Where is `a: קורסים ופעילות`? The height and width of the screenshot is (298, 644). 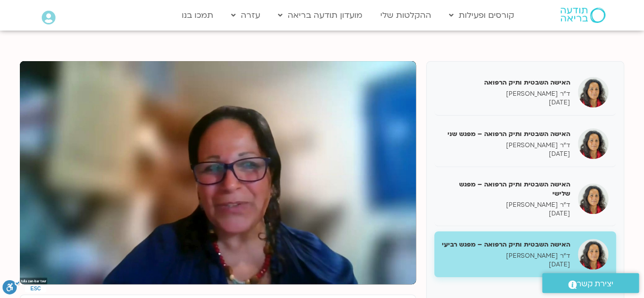 a: קורסים ופעילות is located at coordinates (482, 15).